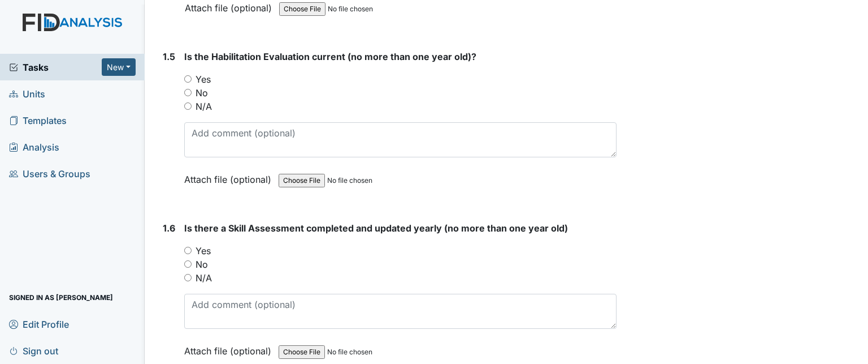 The height and width of the screenshot is (364, 868). What do you see at coordinates (56, 67) in the screenshot?
I see `span: Tasks` at bounding box center [56, 67].